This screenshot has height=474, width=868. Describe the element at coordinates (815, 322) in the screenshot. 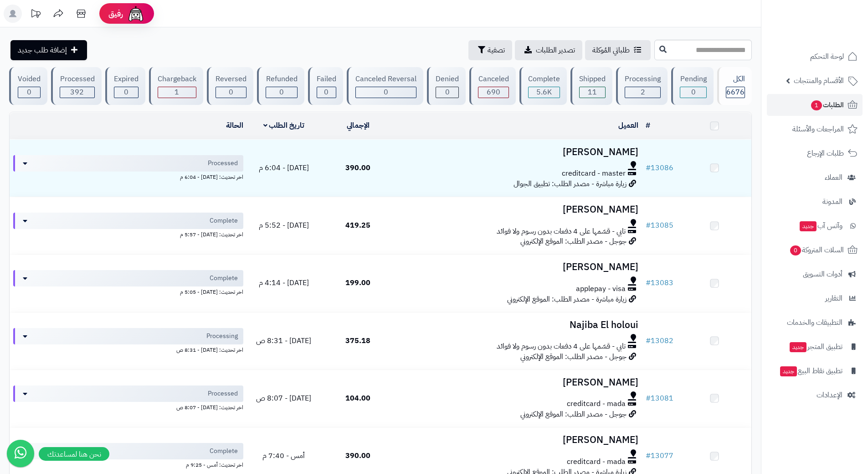

I see `span: التطبيقات والخدمات` at that location.